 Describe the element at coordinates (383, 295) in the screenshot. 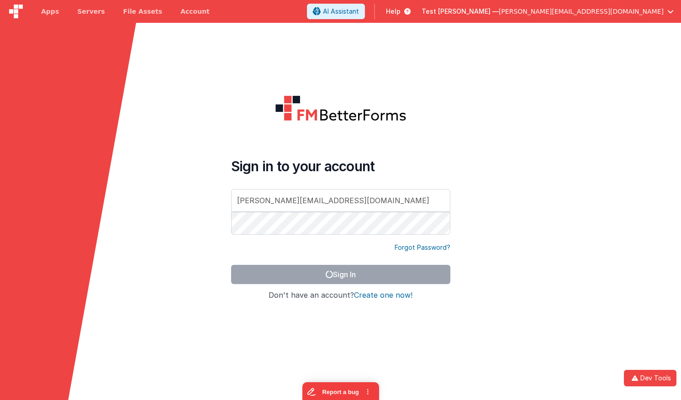

I see `button: Create one now!` at that location.